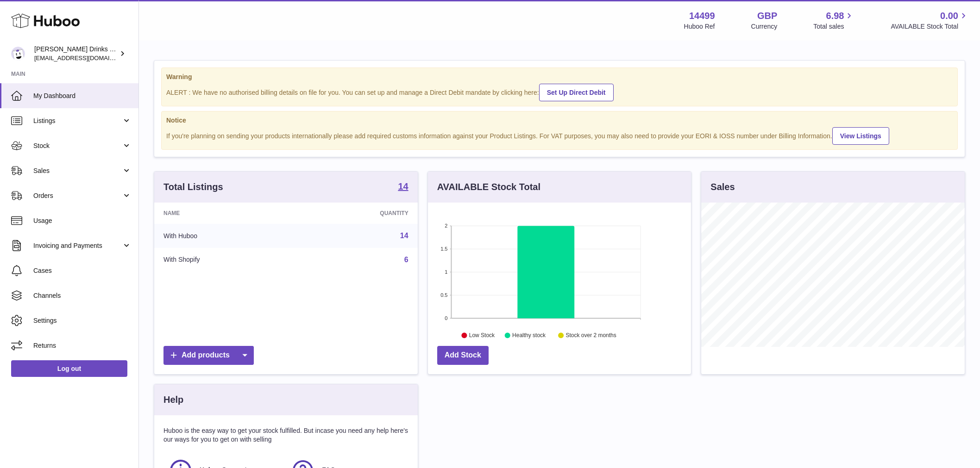 This screenshot has height=468, width=980. I want to click on span: AVAILABLE Stock Total, so click(929, 27).